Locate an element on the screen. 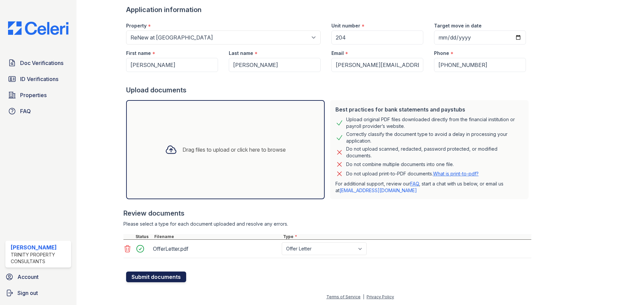 This screenshot has height=305, width=644. label: First name is located at coordinates (139, 53).